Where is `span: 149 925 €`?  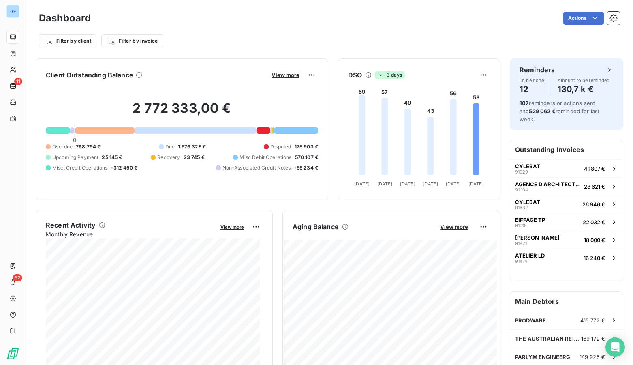 span: 149 925 € is located at coordinates (593, 357).